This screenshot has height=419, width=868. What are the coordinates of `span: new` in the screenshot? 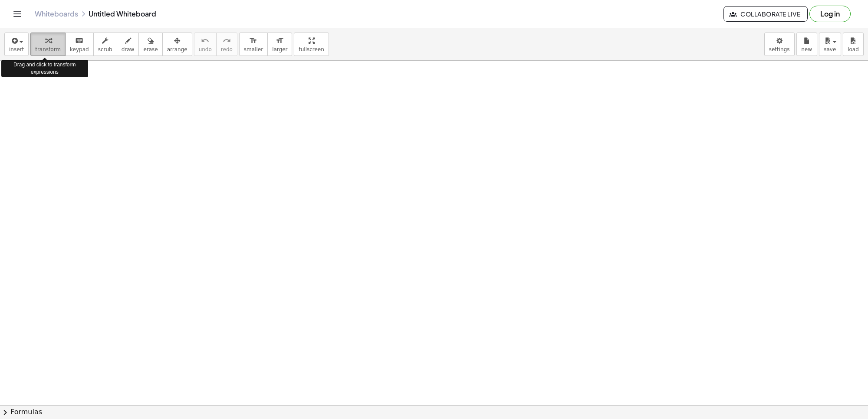 It's located at (806, 50).